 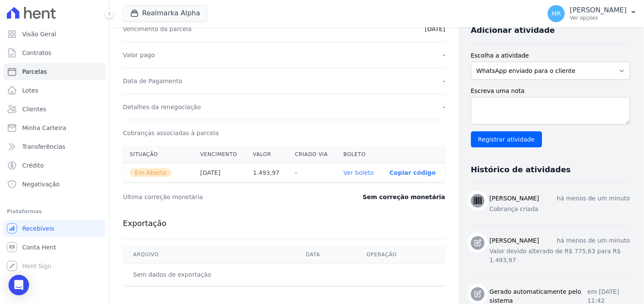 I want to click on a: Minha Carteira, so click(x=54, y=128).